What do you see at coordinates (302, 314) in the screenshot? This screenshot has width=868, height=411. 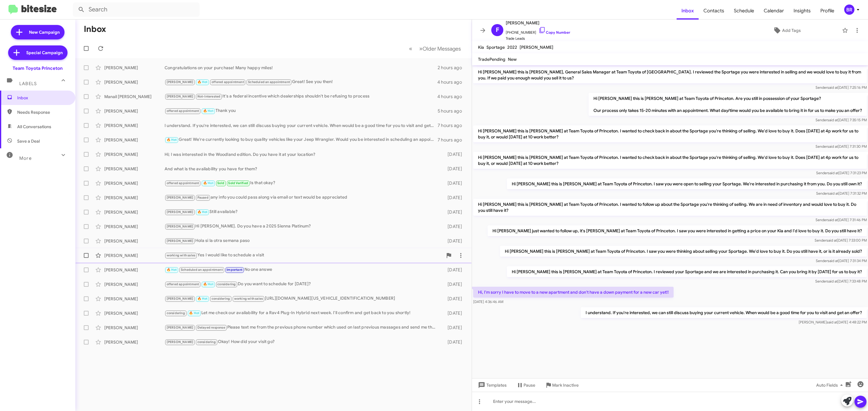 I see `div: Let me check our availability for a Rav4 Plug-In Hybrid next week. I'll confirm and get back to y...` at bounding box center [302, 314].